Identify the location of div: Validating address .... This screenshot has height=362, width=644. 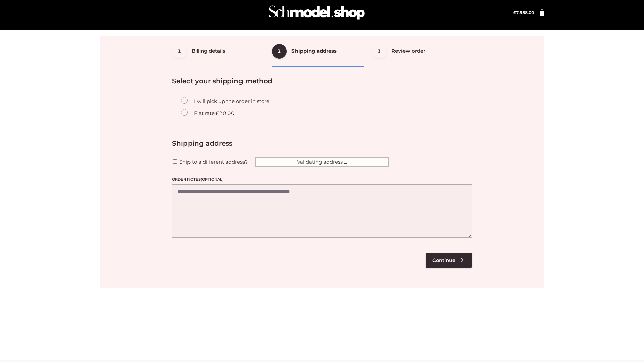
(322, 162).